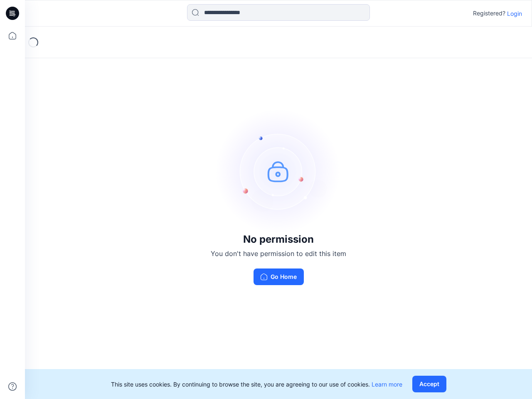 The width and height of the screenshot is (532, 399). What do you see at coordinates (515, 13) in the screenshot?
I see `p: Login` at bounding box center [515, 13].